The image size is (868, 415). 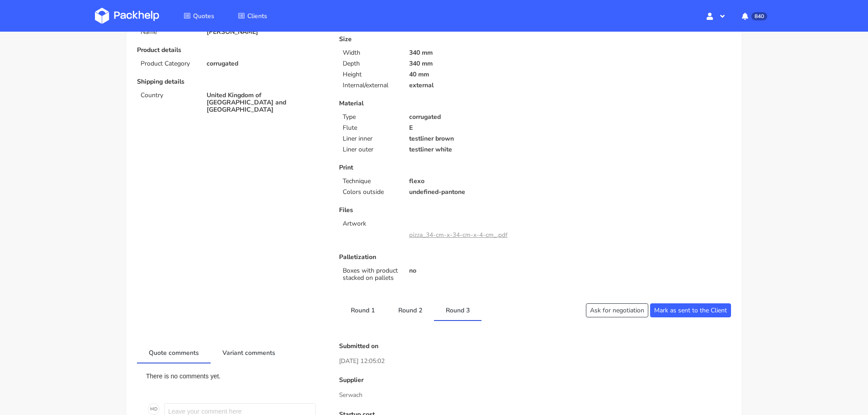 What do you see at coordinates (168, 32) in the screenshot?
I see `p: Name` at bounding box center [168, 32].